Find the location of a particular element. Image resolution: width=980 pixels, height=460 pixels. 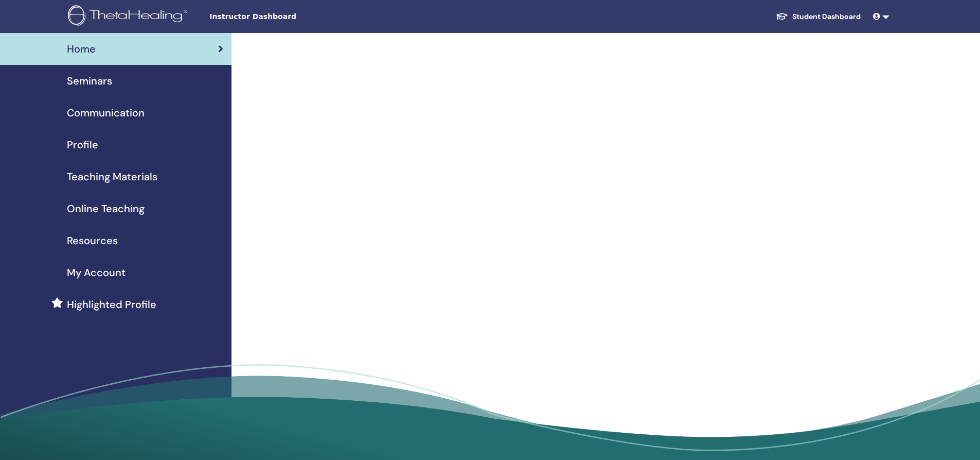

span: Teaching Materials is located at coordinates (112, 176).